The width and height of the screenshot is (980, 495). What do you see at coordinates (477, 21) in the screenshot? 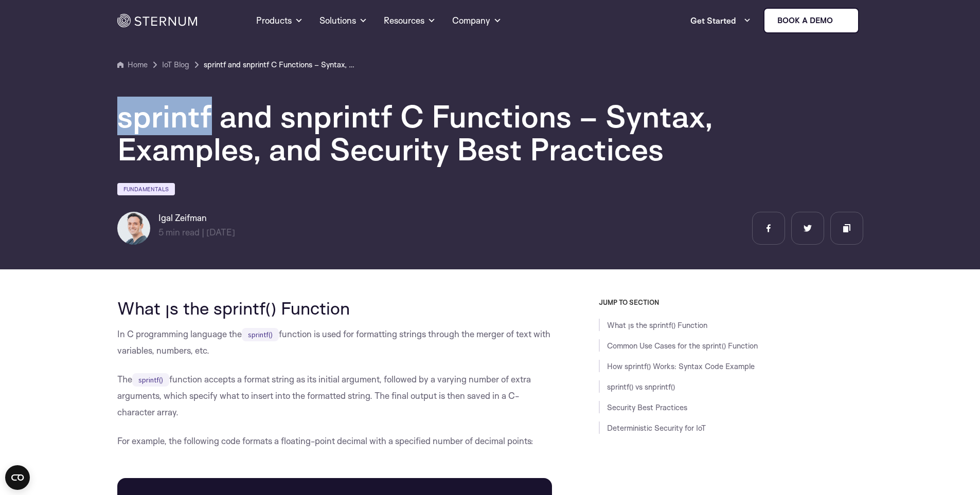
I see `a: Company` at bounding box center [477, 21].